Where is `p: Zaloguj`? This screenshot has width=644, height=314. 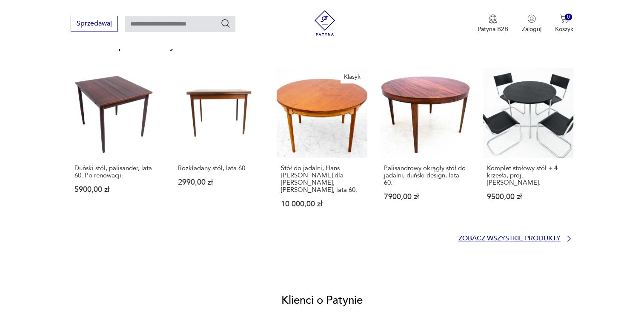 p: Zaloguj is located at coordinates (532, 29).